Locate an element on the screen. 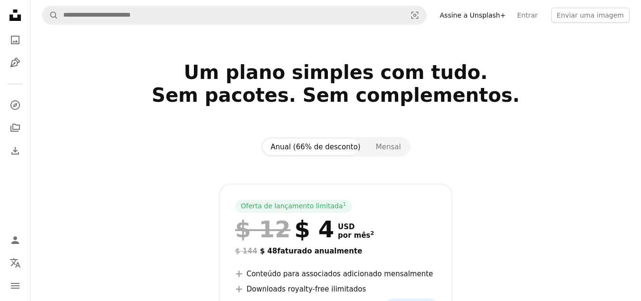 This screenshot has width=641, height=301. span: USD is located at coordinates (356, 227).